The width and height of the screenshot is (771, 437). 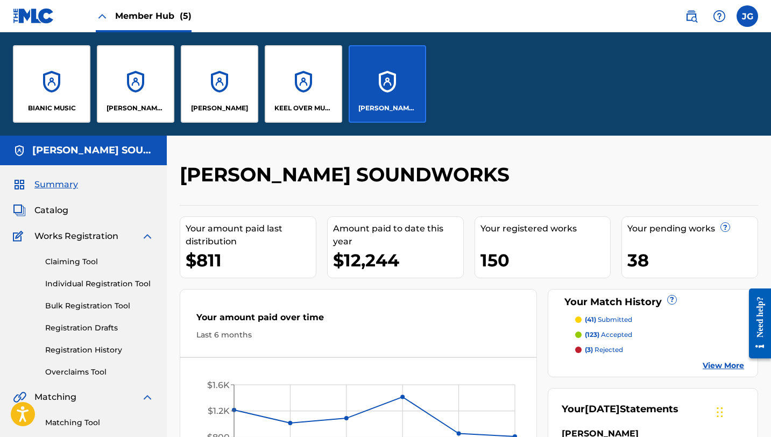 I want to click on div: $12,244, so click(x=398, y=260).